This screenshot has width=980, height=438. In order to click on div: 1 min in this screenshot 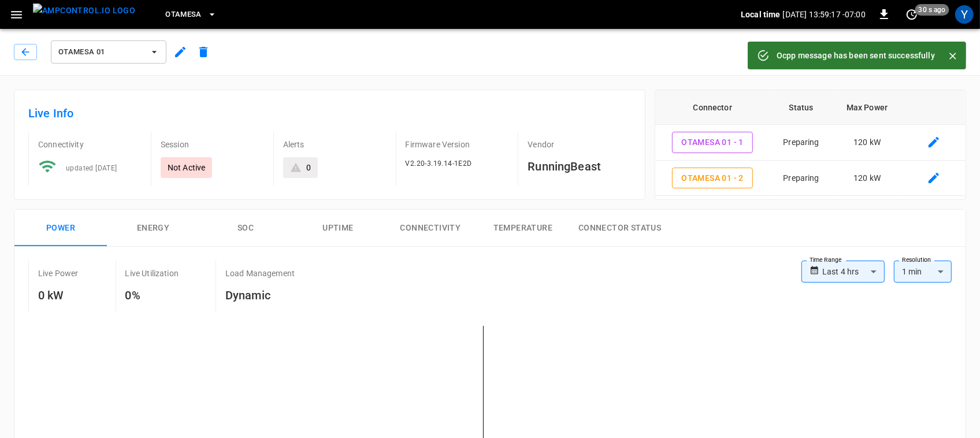, I will do `click(923, 272)`.